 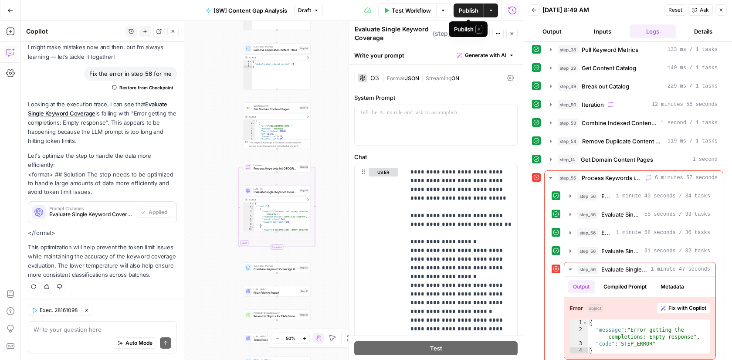 I want to click on button: 140 ms / 1 tasks, so click(x=634, y=68).